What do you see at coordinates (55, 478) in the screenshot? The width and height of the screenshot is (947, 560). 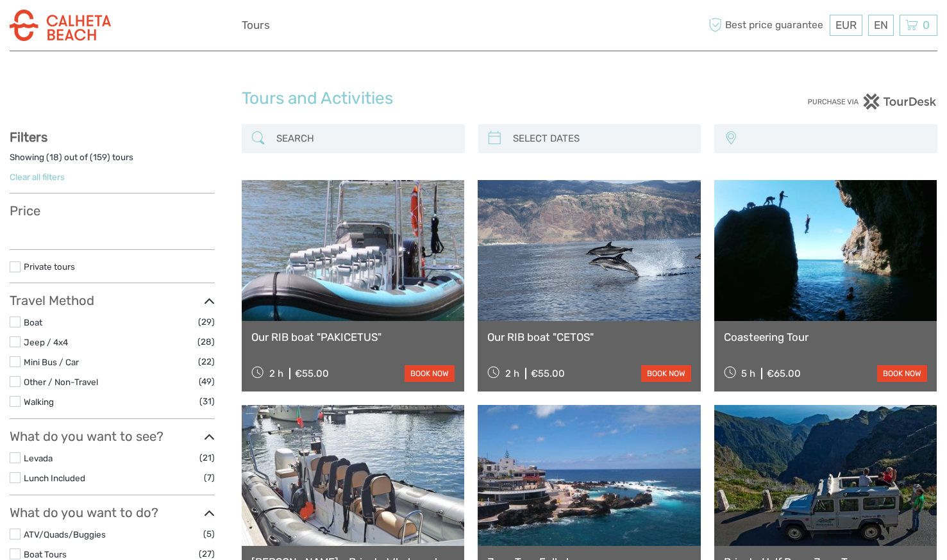 I see `a: Lunch Included` at bounding box center [55, 478].